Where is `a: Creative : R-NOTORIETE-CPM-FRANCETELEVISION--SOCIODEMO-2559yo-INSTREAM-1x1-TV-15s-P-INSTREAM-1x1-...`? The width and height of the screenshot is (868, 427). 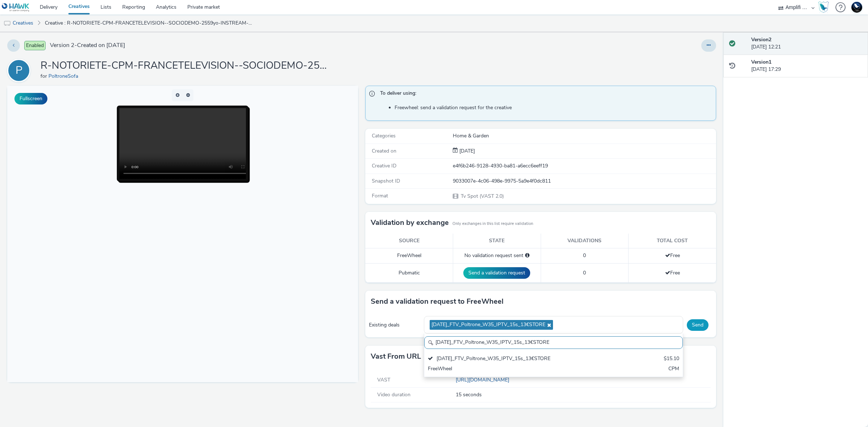 a: Creative : R-NOTORIETE-CPM-FRANCETELEVISION--SOCIODEMO-2559yo-INSTREAM-1x1-TV-15s-P-INSTREAM-1x1-... is located at coordinates (150, 23).